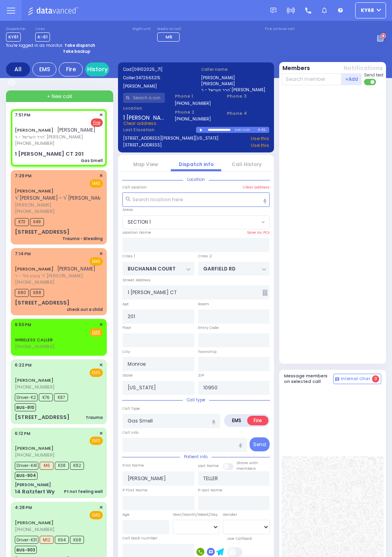 Image resolution: width=392 pixels, height=557 pixels. Describe the element at coordinates (247, 463) in the screenshot. I see `small: Share with` at that location.